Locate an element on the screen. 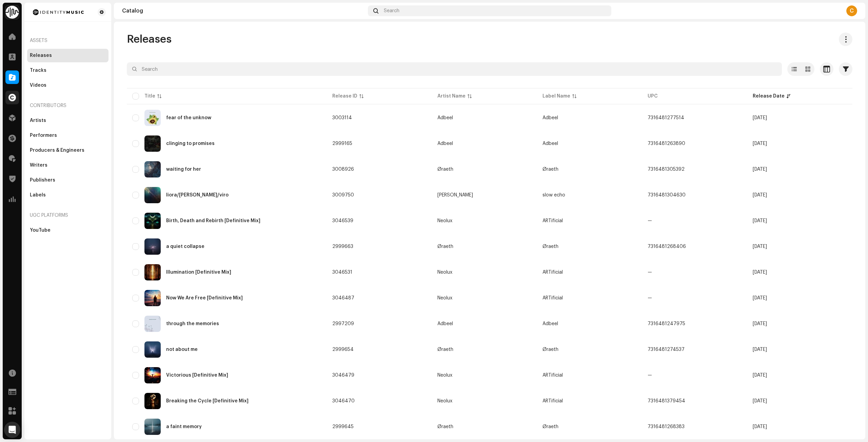 Image resolution: width=868 pixels, height=442 pixels. img: f5dfcec5-3b35-4c1f-9e35-6981a2b40c4f is located at coordinates (153, 247).